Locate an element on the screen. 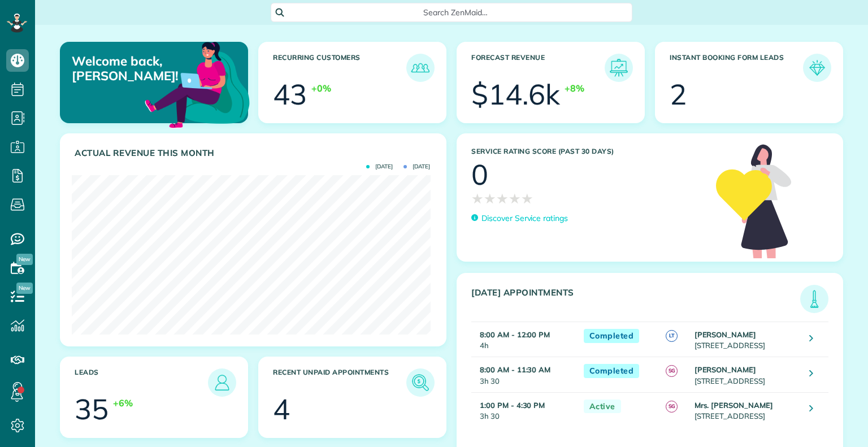 The image size is (868, 447). img: icon_forecast_revenue-8c13a41c7ed35a8dcfafea3cbb826a0462acb37728057bba2d056411b612bbbe.png is located at coordinates (619, 68).